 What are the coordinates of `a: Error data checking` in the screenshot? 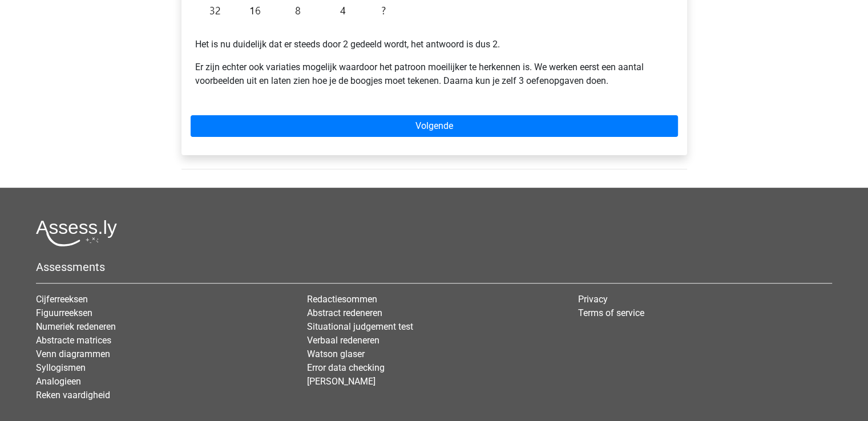 It's located at (346, 367).